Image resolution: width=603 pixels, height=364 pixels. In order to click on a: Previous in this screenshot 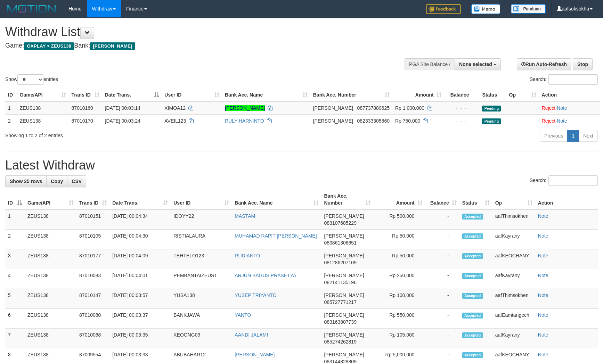, I will do `click(553, 136)`.